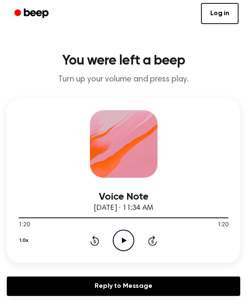  I want to click on a: Beep, so click(32, 13).